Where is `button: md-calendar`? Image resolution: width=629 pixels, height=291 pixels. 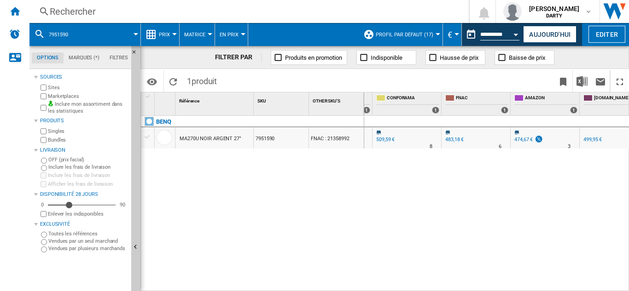
button: md-calendar is located at coordinates (471, 35).